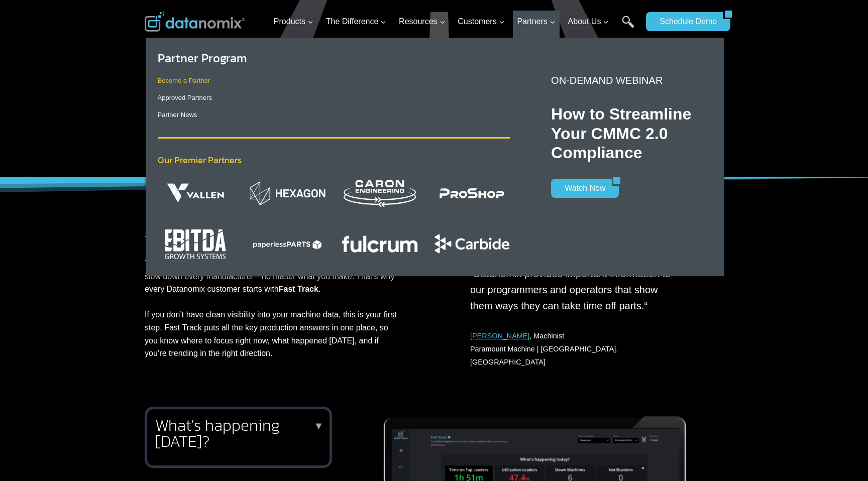 The width and height of the screenshot is (868, 481). What do you see at coordinates (571, 290) in the screenshot?
I see `p: “Datanomix provides important information to our programmers and operators that show them ways th...` at bounding box center [571, 290].